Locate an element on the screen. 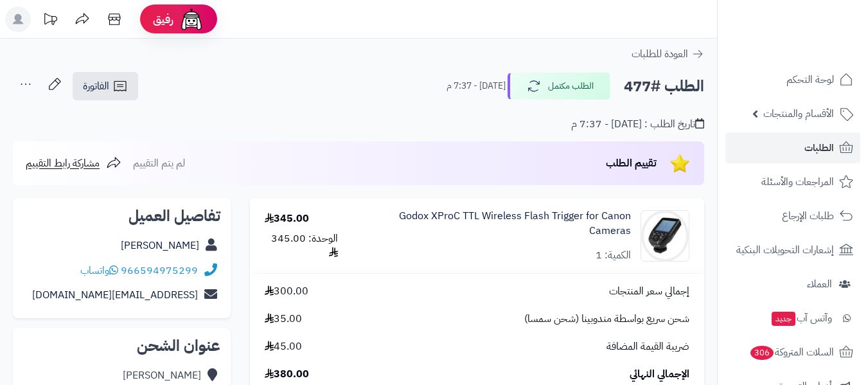 The image size is (868, 385). span: لم يتم التقييم is located at coordinates (159, 163).